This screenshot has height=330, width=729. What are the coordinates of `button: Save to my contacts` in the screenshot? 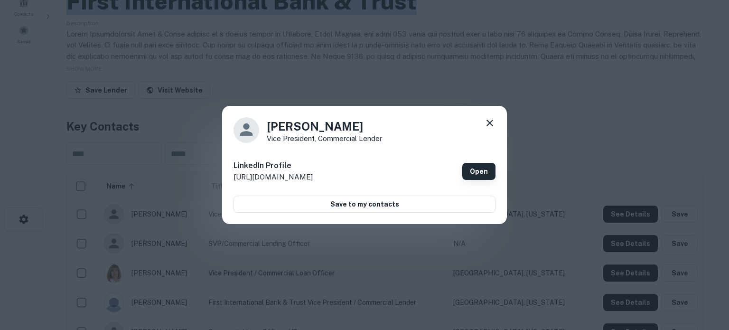 It's located at (365, 204).